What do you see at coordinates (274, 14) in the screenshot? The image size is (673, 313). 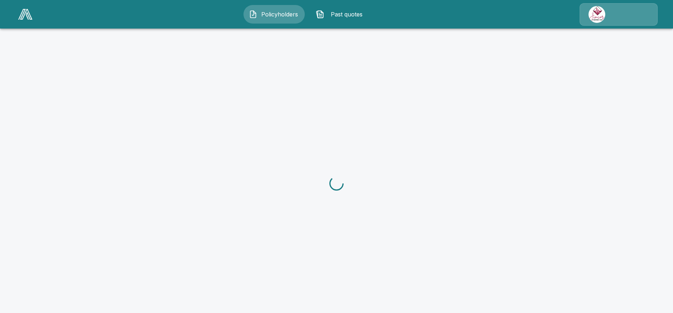 I see `a: Policyholders IconPolicyholders` at bounding box center [274, 14].